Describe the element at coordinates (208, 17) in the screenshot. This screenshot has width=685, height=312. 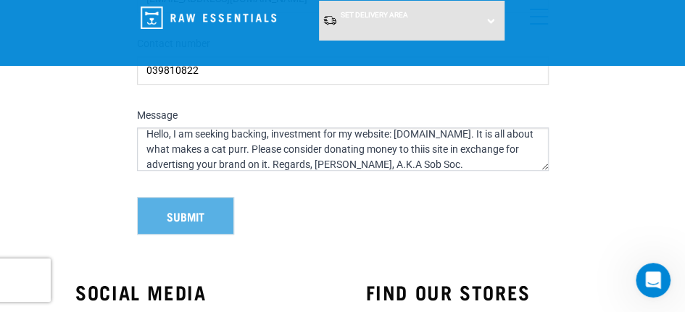
I see `img: Raw Essentials Logo` at that location.